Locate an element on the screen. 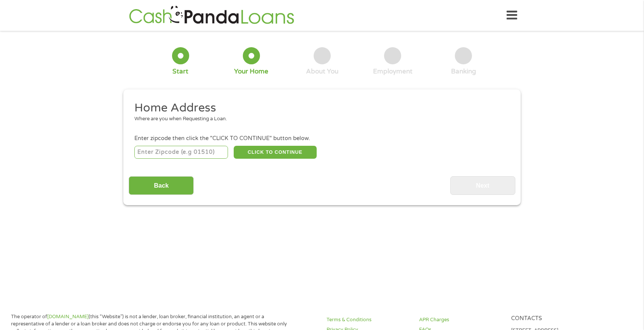 The image size is (644, 330). div: Your Home is located at coordinates (251, 72).